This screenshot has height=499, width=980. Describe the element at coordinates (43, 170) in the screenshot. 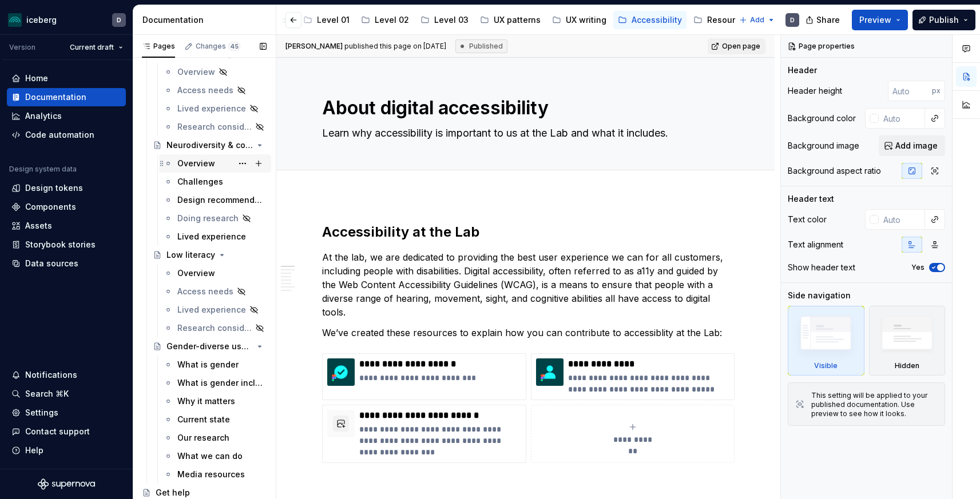

I see `div: Design system data` at that location.